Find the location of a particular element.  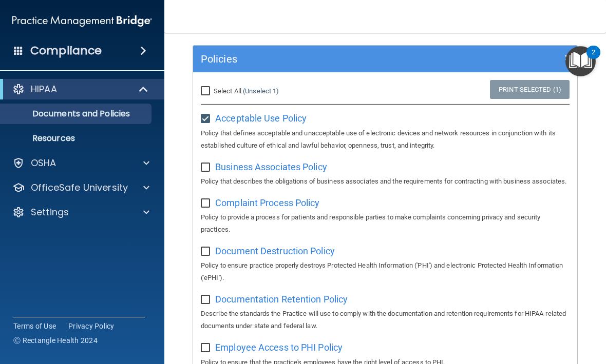

a: HIPAA is located at coordinates (81, 89).